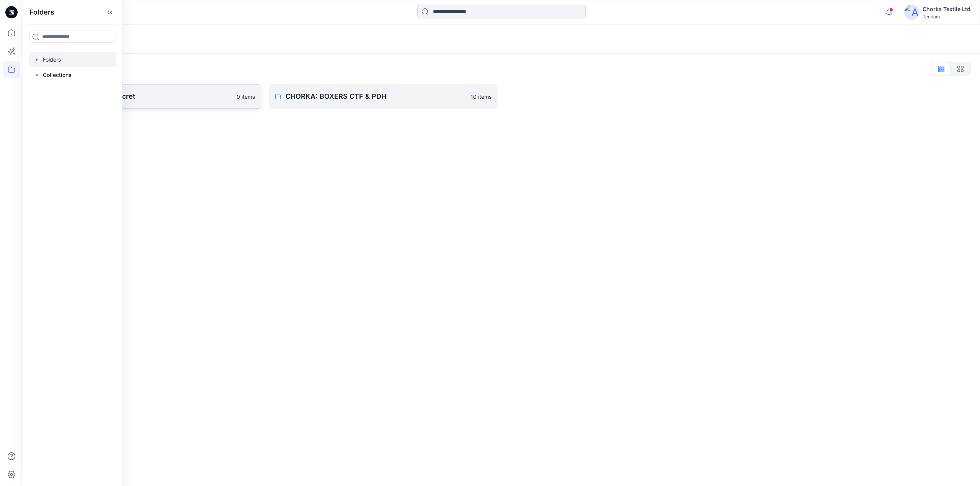 This screenshot has height=486, width=980. I want to click on a: CHORKA - Women'Secret0 items, so click(147, 97).